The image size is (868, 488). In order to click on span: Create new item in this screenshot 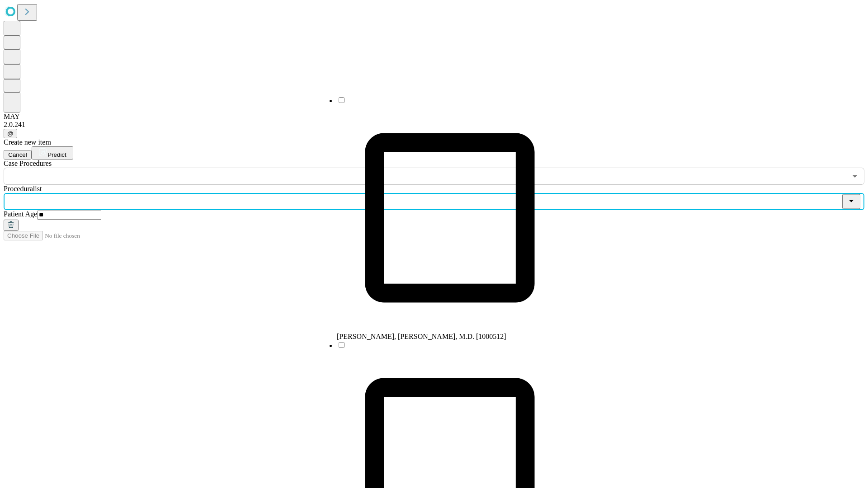, I will do `click(27, 142)`.